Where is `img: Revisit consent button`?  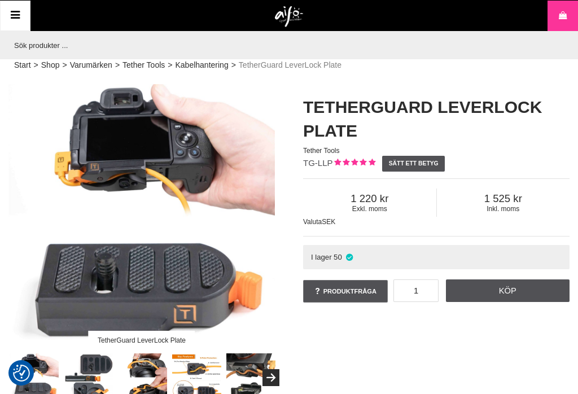
img: Revisit consent button is located at coordinates (21, 373).